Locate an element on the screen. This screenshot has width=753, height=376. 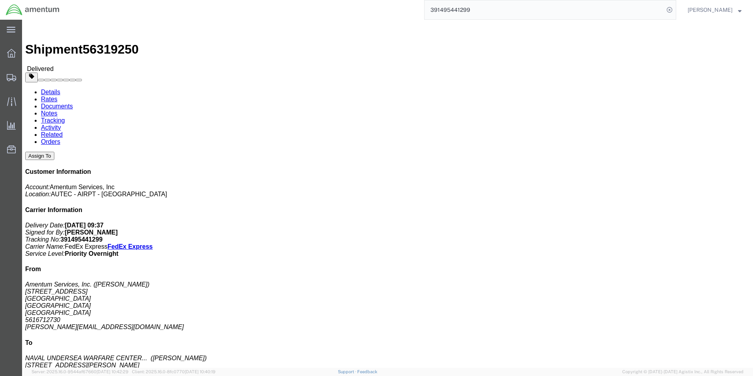
input: Search for shipment number, reference number is located at coordinates (544, 10).